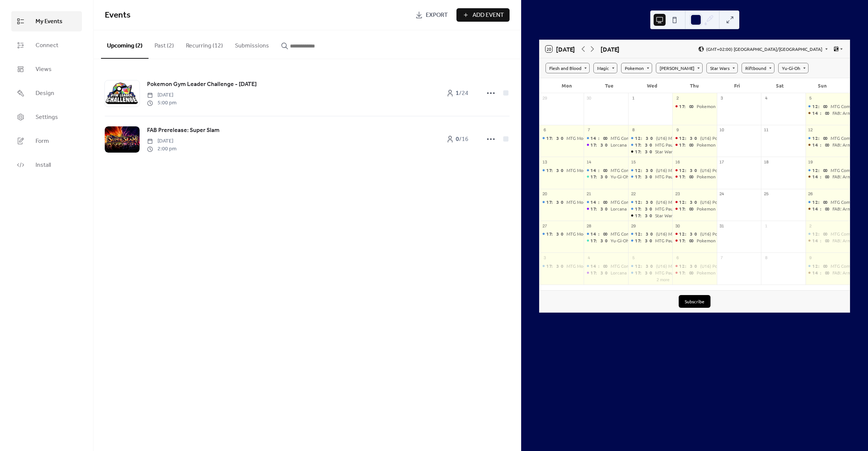  What do you see at coordinates (605, 170) in the screenshot?
I see `div: MTG Commander - Tuesday` at bounding box center [605, 170].